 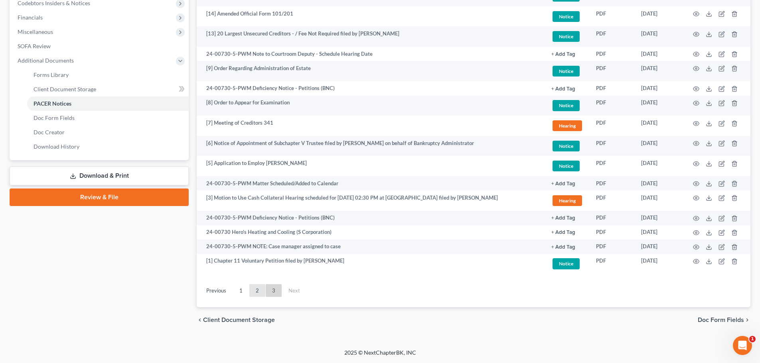 What do you see at coordinates (108, 118) in the screenshot?
I see `a: Doc Form Fields` at bounding box center [108, 118].